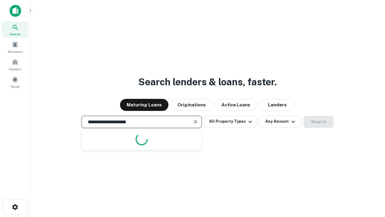 The image size is (385, 217). I want to click on span: Borrowers, so click(15, 51).